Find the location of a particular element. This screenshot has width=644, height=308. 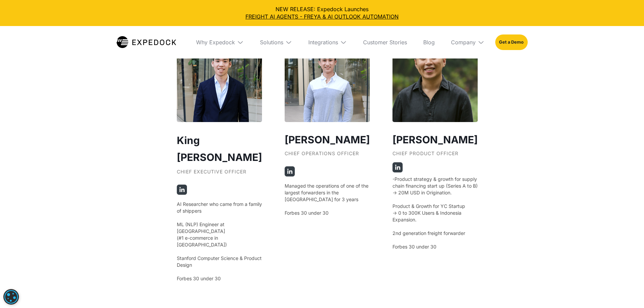

p: -Product strategy & growth for supply chain financing start up (Series A to B) -> 20M USD in Orig... is located at coordinates (435, 213).